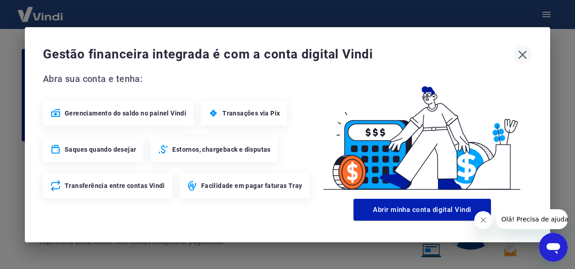 The image size is (575, 269). What do you see at coordinates (422, 209) in the screenshot?
I see `button: Abrir minha conta digital Vindi` at bounding box center [422, 209].